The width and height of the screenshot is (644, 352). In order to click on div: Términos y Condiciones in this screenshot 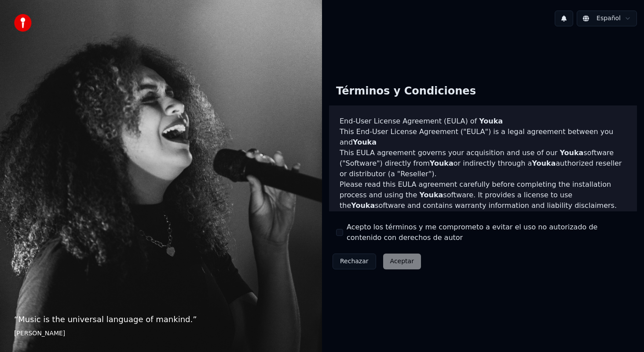, I will do `click(406, 91)`.